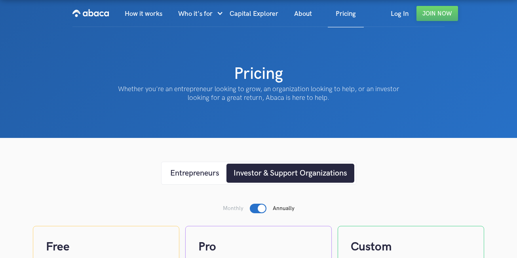 This screenshot has height=258, width=517. I want to click on div: Investor & Support Organizations, so click(290, 173).